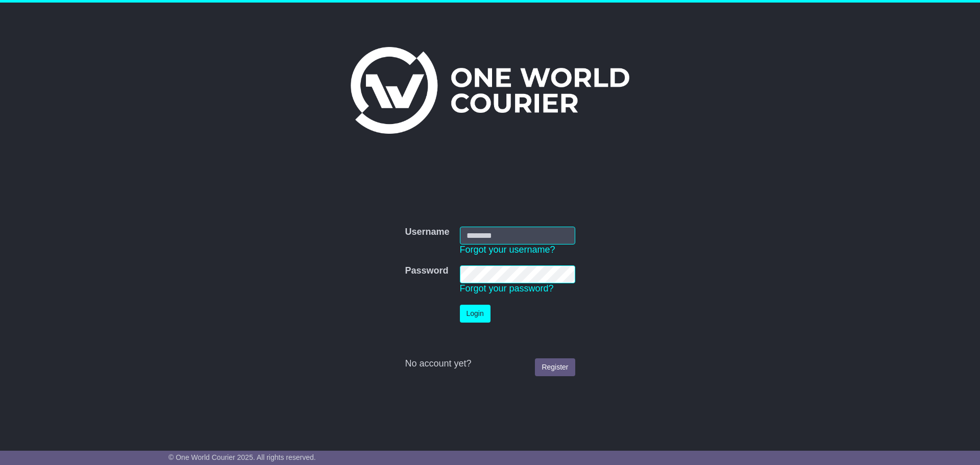 This screenshot has height=465, width=980. I want to click on span: © One World Courier 2025. All rights reserved., so click(242, 457).